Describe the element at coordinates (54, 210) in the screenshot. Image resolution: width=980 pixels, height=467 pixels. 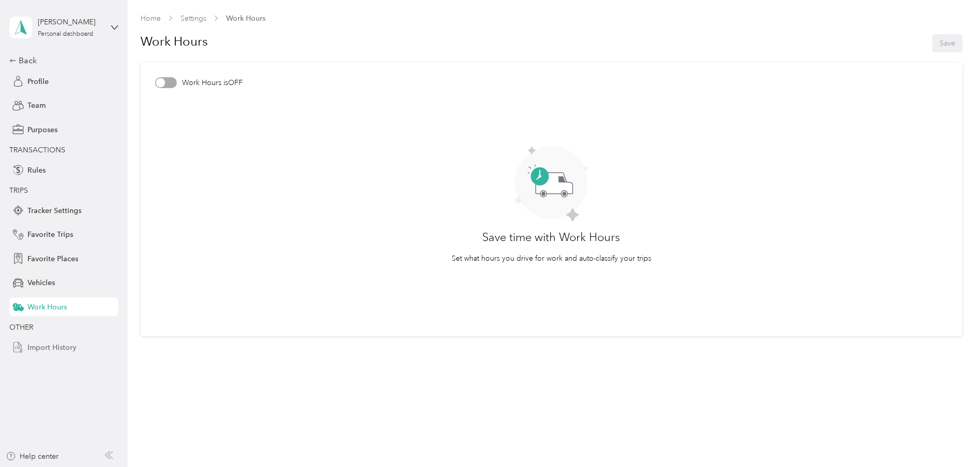
I see `span: Tracker Settings` at that location.